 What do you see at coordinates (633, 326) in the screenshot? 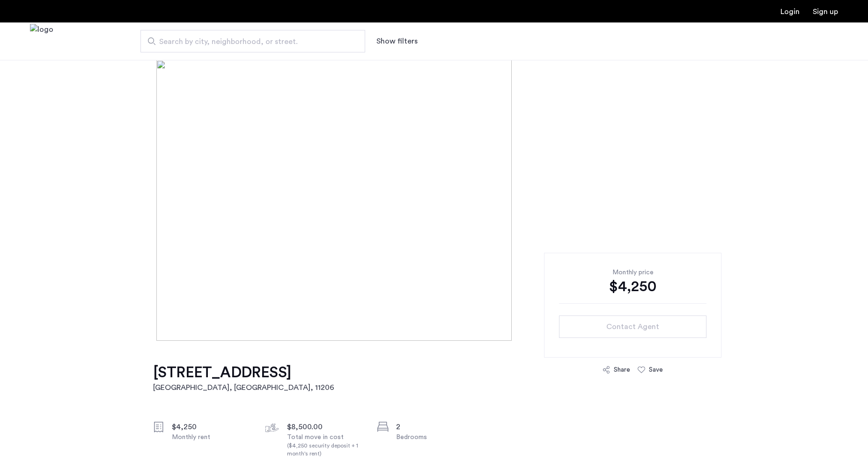
I see `span: Contact Agent` at bounding box center [633, 326].